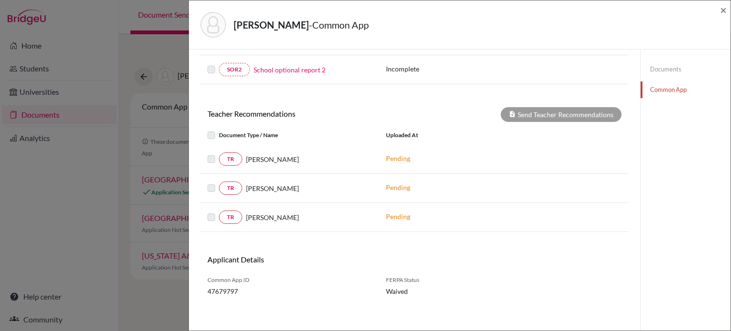 This screenshot has height=331, width=731. What do you see at coordinates (432, 280) in the screenshot?
I see `span: FERPA Status` at bounding box center [432, 280].